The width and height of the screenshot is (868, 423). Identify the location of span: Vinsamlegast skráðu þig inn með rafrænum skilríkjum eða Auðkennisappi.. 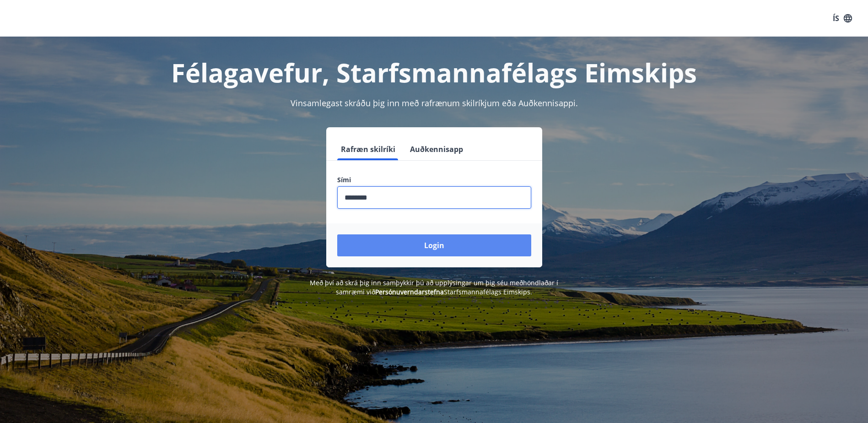
(434, 103).